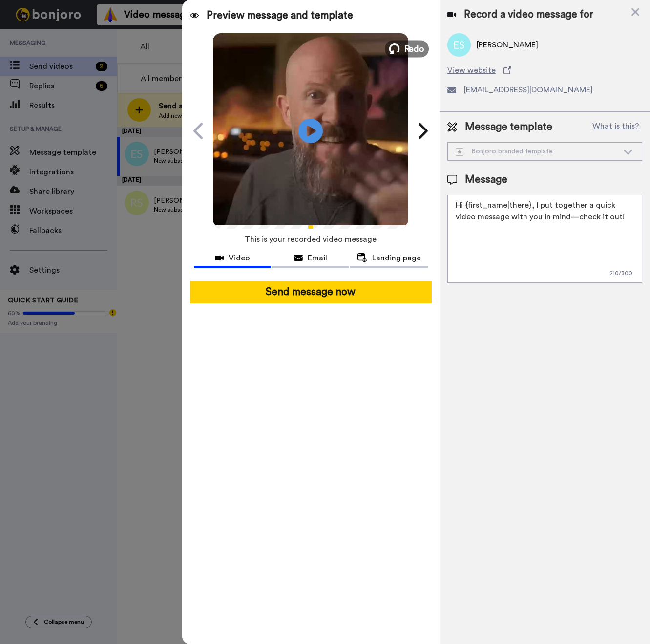 The width and height of the screenshot is (650, 644). Describe the element at coordinates (240, 258) in the screenshot. I see `span: Video` at that location.